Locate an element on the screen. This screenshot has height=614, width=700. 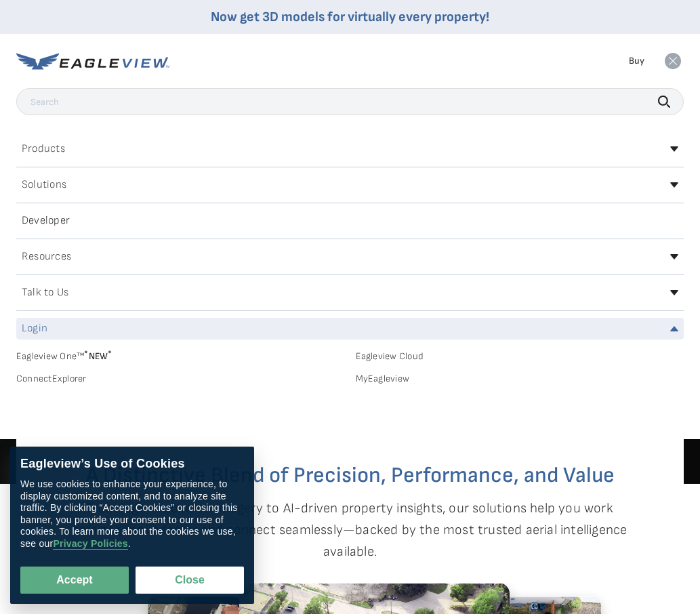
div: We use cookies to enhance your experience, to display customized content, and to analyze site tra... is located at coordinates (132, 514).